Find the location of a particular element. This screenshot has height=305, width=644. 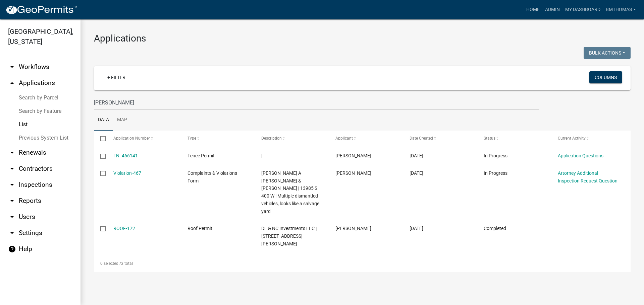

a: Admin is located at coordinates (553, 10).